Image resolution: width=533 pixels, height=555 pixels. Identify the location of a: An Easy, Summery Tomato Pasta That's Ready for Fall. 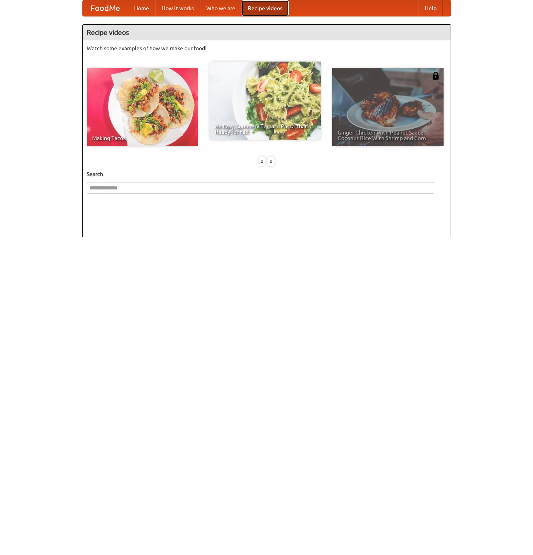
(265, 101).